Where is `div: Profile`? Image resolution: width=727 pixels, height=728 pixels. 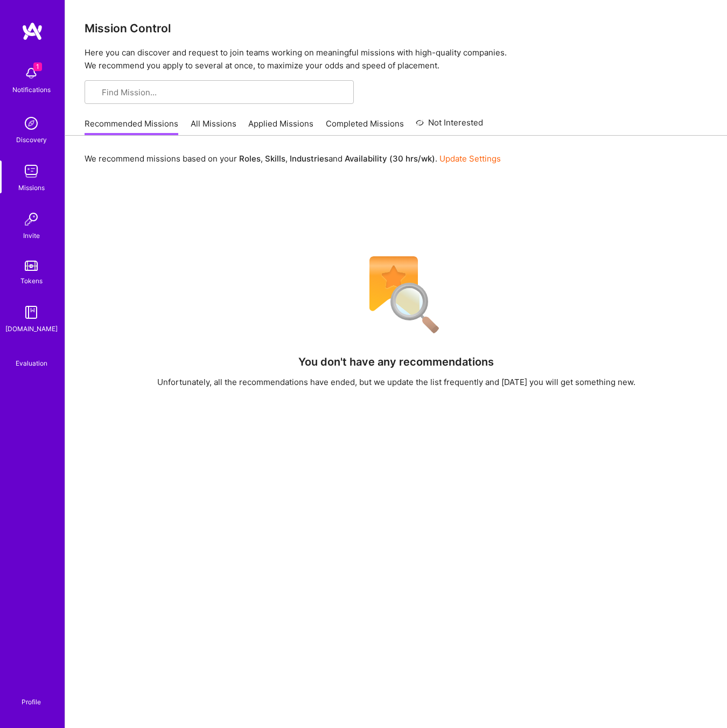
div: Profile is located at coordinates (31, 701).